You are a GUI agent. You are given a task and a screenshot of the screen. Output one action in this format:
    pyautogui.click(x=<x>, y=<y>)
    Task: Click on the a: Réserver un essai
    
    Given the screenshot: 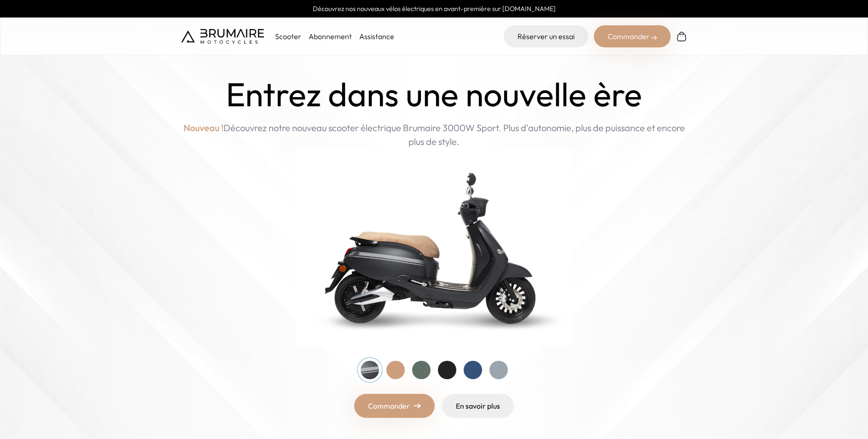 What is the action you would take?
    pyautogui.click(x=546, y=37)
    